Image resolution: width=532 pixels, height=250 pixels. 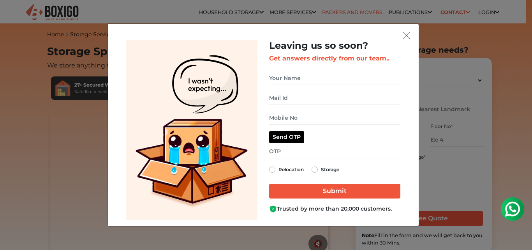 What do you see at coordinates (291, 169) in the screenshot?
I see `label: Relocation` at bounding box center [291, 169].